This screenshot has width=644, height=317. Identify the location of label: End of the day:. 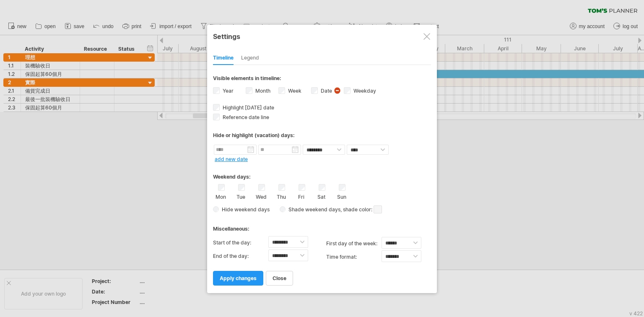
(241, 256).